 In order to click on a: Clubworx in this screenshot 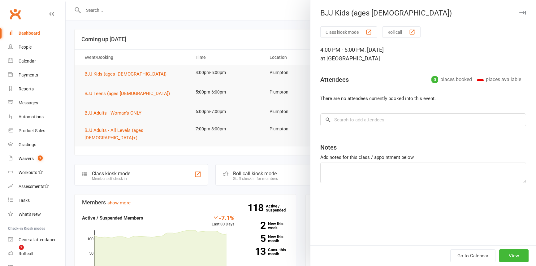, I will do `click(15, 14)`.